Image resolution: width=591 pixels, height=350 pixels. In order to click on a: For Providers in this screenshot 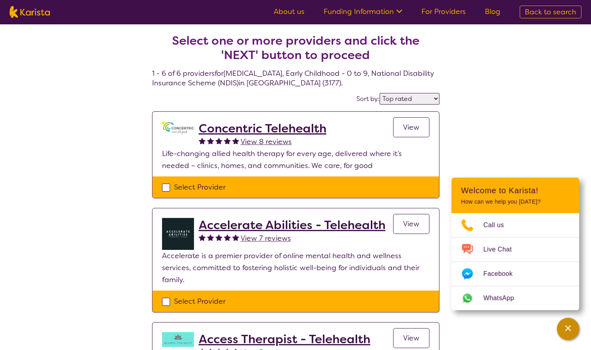, I will do `click(443, 12)`.